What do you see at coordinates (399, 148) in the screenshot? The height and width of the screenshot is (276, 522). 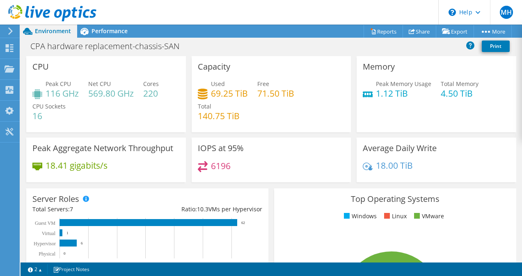 I see `h3: Average Daily Write` at bounding box center [399, 148].